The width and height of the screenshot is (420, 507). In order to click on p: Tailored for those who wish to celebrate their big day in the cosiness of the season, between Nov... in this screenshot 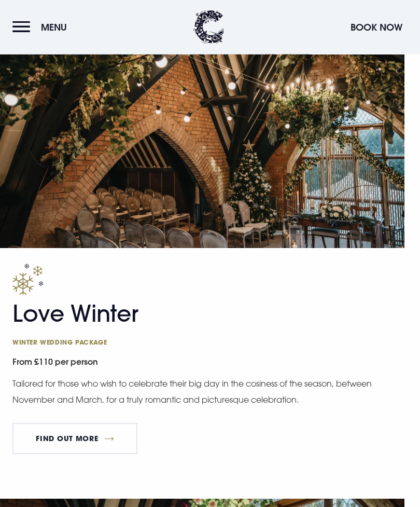, I will do `click(210, 392)`.